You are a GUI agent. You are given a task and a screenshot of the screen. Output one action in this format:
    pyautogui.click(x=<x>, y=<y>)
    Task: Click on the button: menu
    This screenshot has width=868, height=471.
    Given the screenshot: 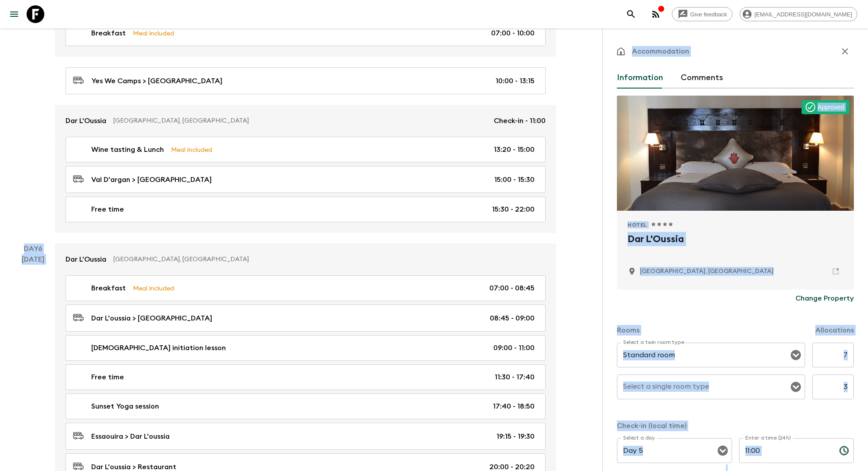 What is the action you would take?
    pyautogui.click(x=14, y=14)
    